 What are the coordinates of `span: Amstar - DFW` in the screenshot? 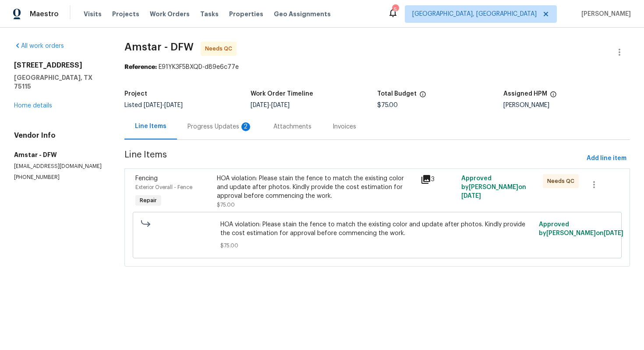 It's located at (159, 47).